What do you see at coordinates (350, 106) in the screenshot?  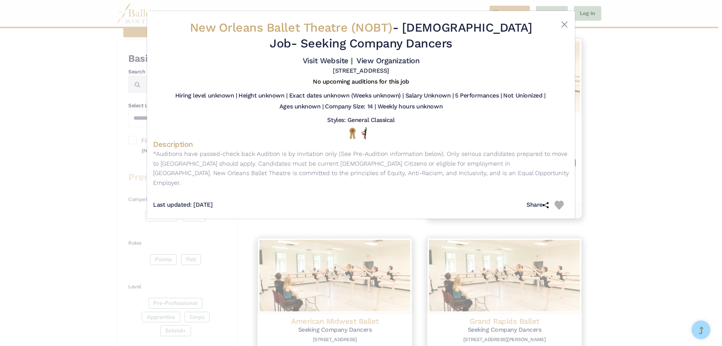 I see `h5: Company Size: 14 |` at bounding box center [350, 106].